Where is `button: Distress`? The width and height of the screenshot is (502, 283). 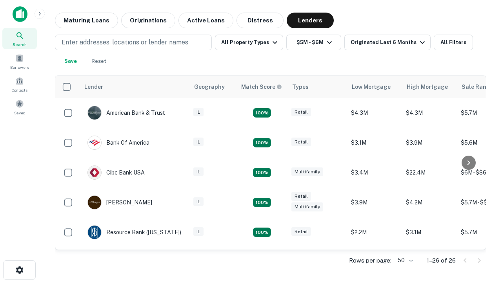
button: Distress is located at coordinates (260, 20).